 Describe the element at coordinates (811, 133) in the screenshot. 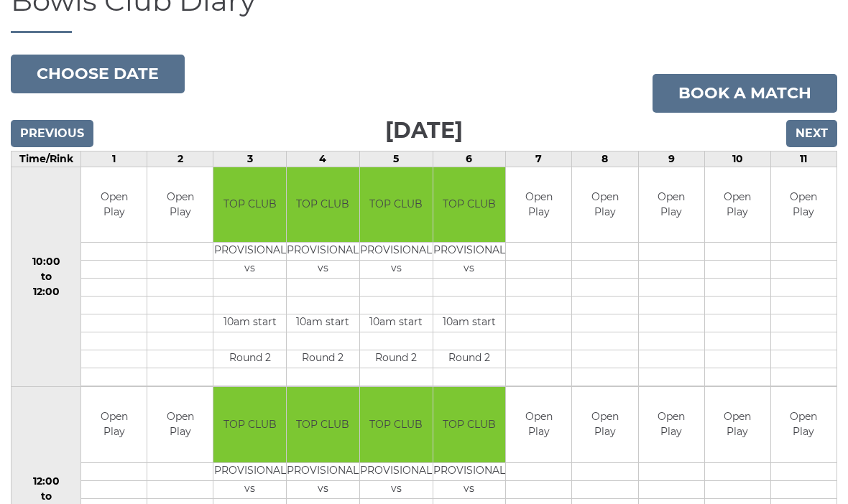

I see `input: Next` at that location.